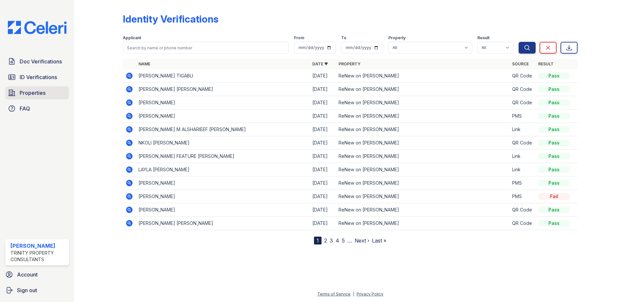  I want to click on a: Account, so click(37, 275).